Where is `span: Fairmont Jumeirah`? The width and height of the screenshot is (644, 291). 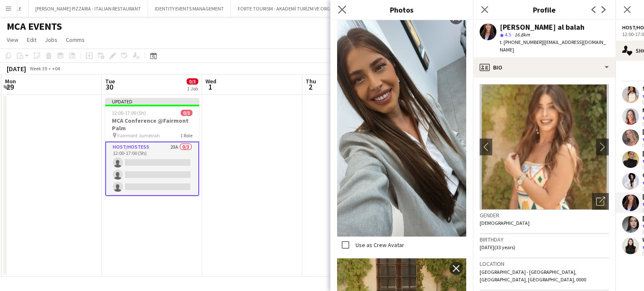 span: Fairmont Jumeirah is located at coordinates (138, 135).